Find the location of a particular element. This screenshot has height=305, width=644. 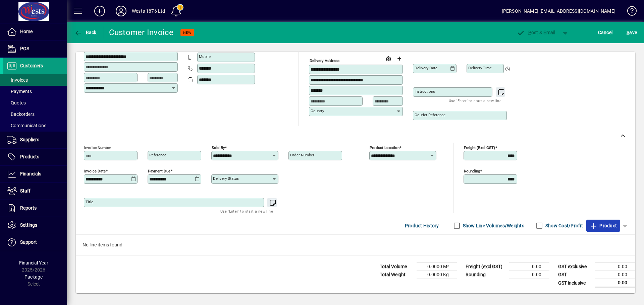

div: Wests 1876 Ltd is located at coordinates (148, 11).